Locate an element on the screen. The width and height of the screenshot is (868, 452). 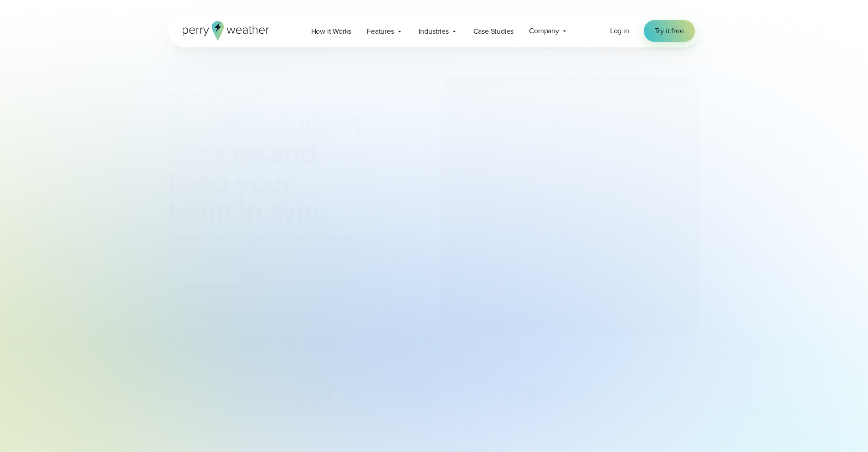
span: Industries is located at coordinates (434, 31).